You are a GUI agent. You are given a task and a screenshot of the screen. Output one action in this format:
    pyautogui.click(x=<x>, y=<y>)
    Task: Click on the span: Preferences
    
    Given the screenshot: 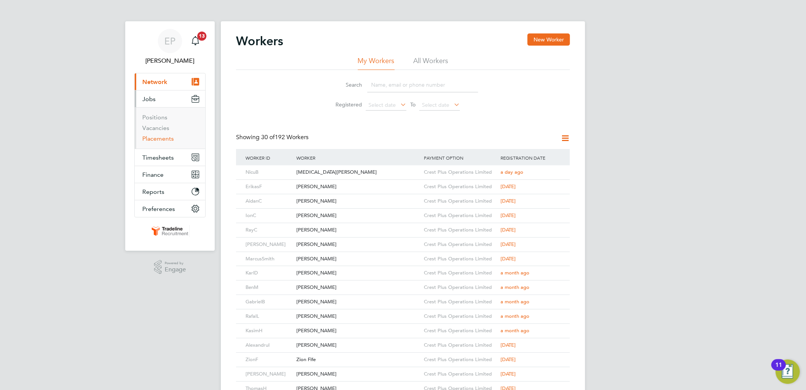 What is the action you would take?
    pyautogui.click(x=159, y=208)
    